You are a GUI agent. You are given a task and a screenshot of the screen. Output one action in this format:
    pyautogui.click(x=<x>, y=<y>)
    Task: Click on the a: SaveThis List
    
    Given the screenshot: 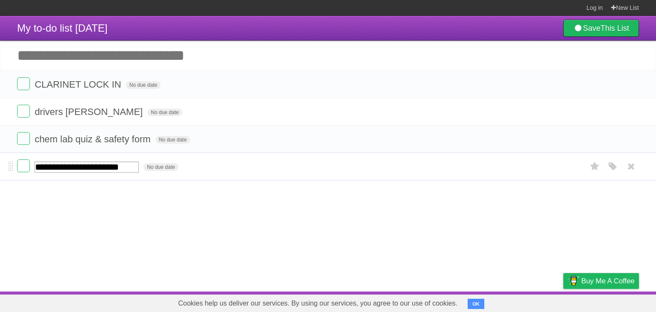 What is the action you would take?
    pyautogui.click(x=600, y=28)
    